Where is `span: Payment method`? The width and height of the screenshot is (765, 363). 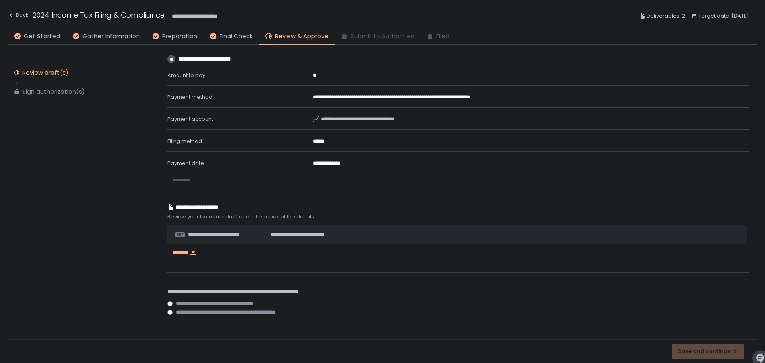
span: Payment method is located at coordinates (190, 97).